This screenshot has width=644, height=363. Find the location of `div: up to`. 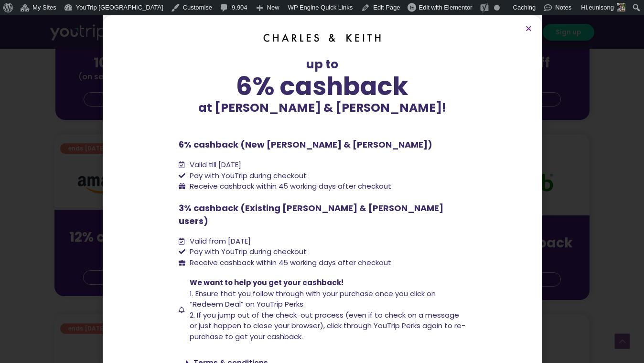

div: up to is located at coordinates (322, 86).